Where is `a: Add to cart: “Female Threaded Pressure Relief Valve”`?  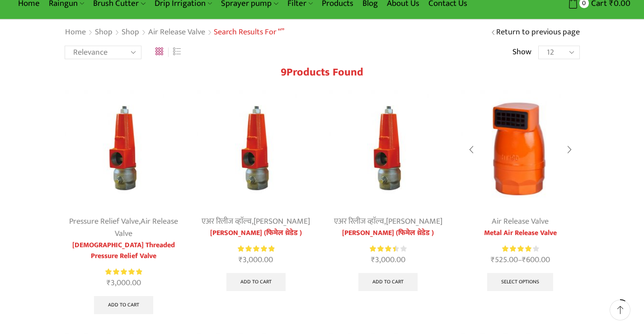 a: Add to cart: “Female Threaded Pressure Relief Valve” is located at coordinates (123, 305).